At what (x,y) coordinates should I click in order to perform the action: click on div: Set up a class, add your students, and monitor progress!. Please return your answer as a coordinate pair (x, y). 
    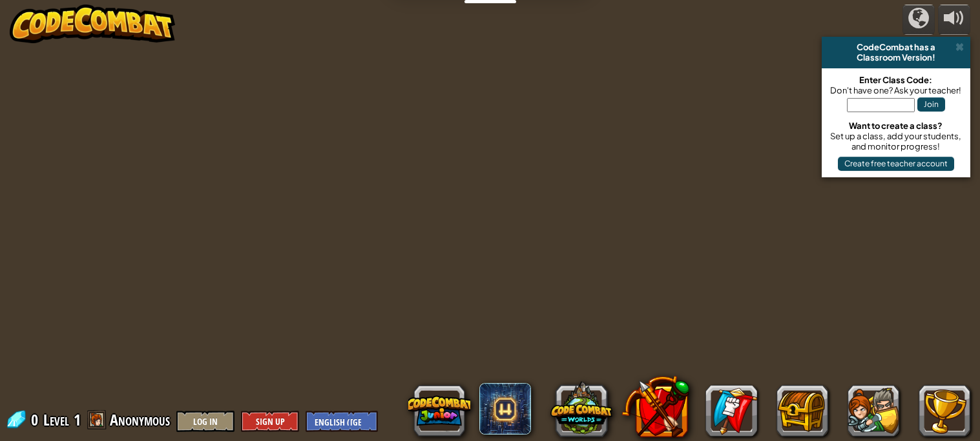
    Looking at the image, I should click on (896, 142).